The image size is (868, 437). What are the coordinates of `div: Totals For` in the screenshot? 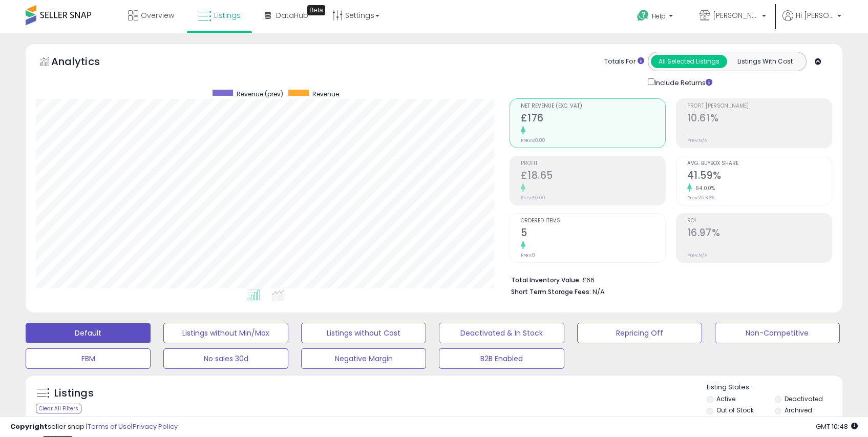 It's located at (624, 62).